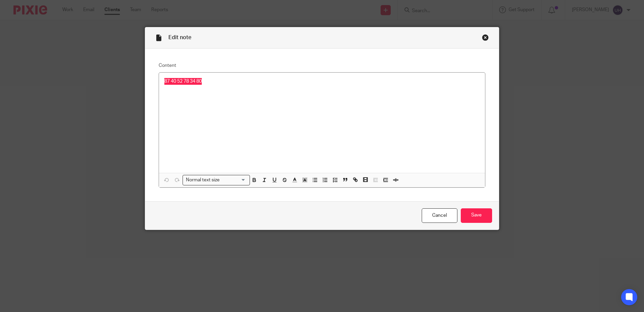  Describe the element at coordinates (216, 180) in the screenshot. I see `div: Search for option` at that location.